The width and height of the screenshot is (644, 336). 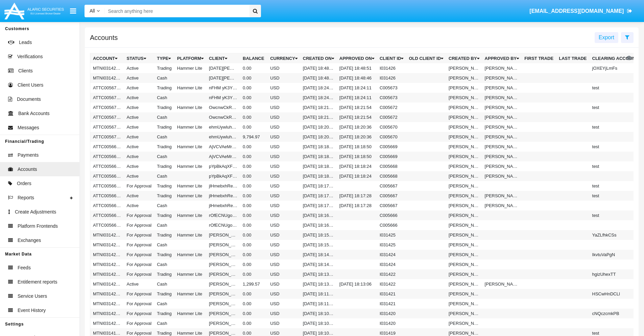 I want to click on span: Bank Accounts, so click(x=34, y=113).